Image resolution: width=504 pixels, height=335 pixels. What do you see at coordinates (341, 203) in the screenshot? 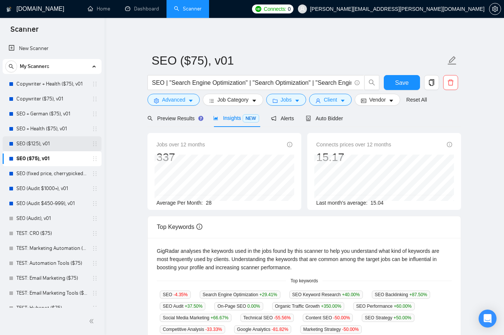
I see `span: Last month's average:` at bounding box center [341, 203].